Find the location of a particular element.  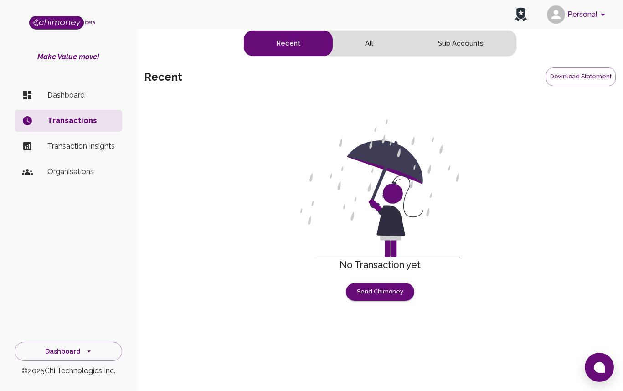

p: Organisations is located at coordinates (81, 172).